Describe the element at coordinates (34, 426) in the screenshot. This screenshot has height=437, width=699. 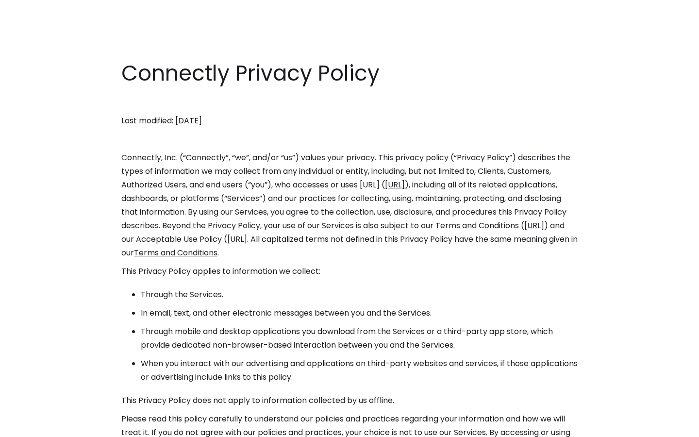
I see `aside: Language selected: English` at that location.